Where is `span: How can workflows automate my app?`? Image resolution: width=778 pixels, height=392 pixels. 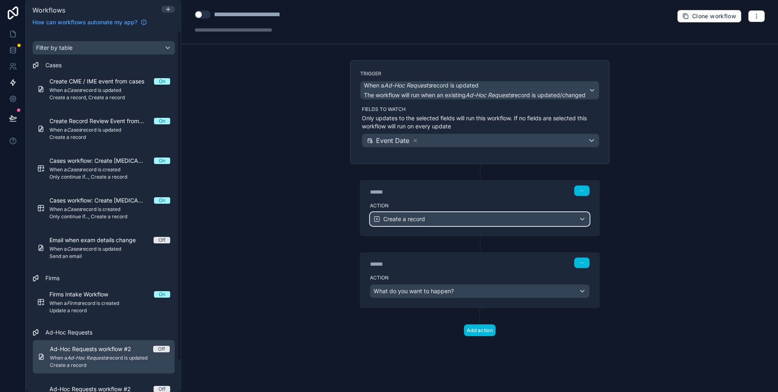
span: How can workflows automate my app? is located at coordinates (85, 22).